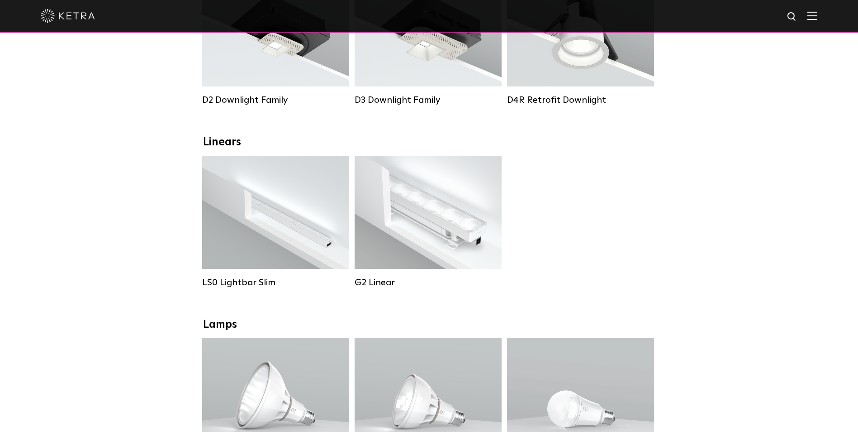  What do you see at coordinates (276, 282) in the screenshot?
I see `div: LS0 Lightbar Slim` at bounding box center [276, 282].